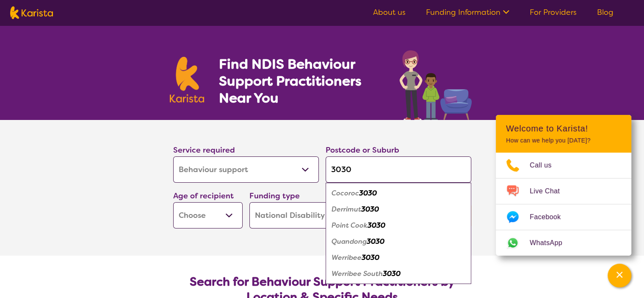  I want to click on span: Live Chat, so click(549, 191).